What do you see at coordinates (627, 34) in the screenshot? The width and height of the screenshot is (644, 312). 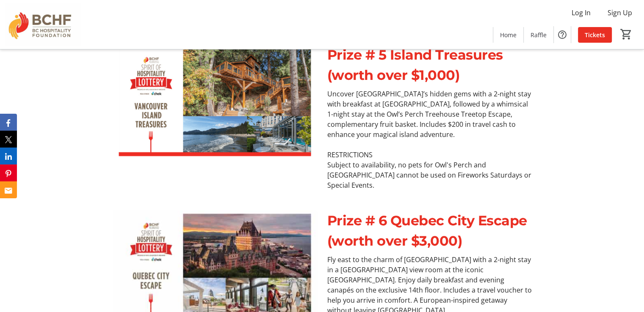 I see `button: Cart` at bounding box center [627, 34].